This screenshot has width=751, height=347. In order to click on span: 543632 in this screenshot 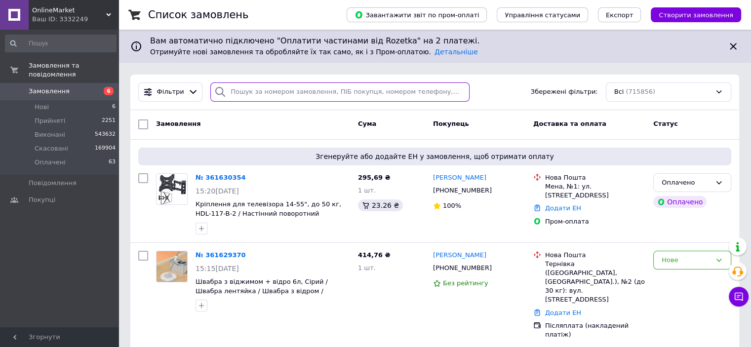, I will do `click(105, 135)`.